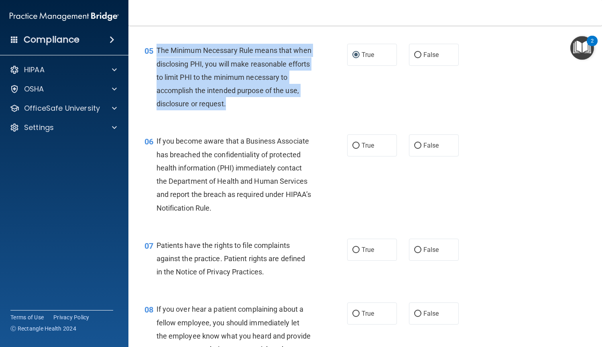 Image resolution: width=602 pixels, height=347 pixels. I want to click on a: Privacy Policy, so click(71, 317).